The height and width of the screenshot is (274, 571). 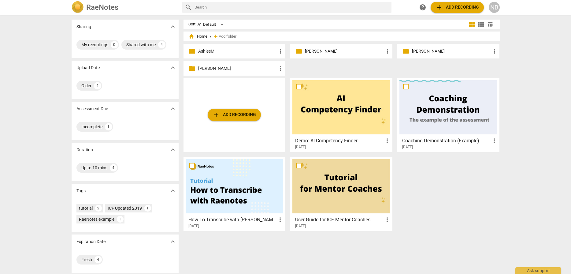 I want to click on button: List view, so click(x=481, y=24).